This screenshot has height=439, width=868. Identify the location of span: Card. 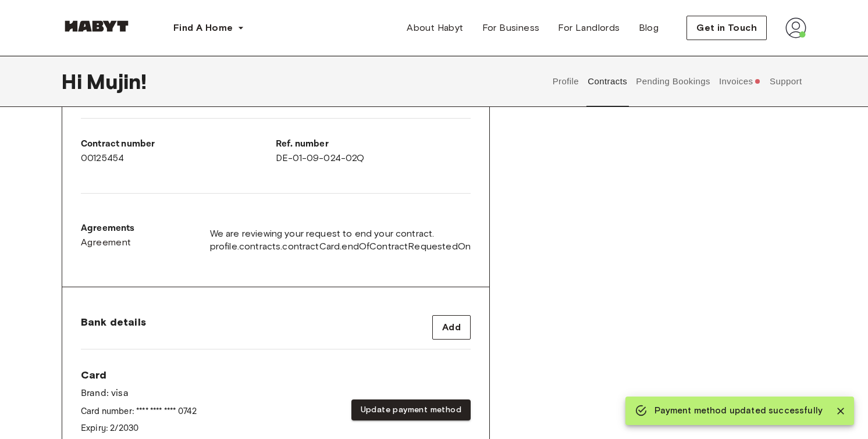
(138, 375).